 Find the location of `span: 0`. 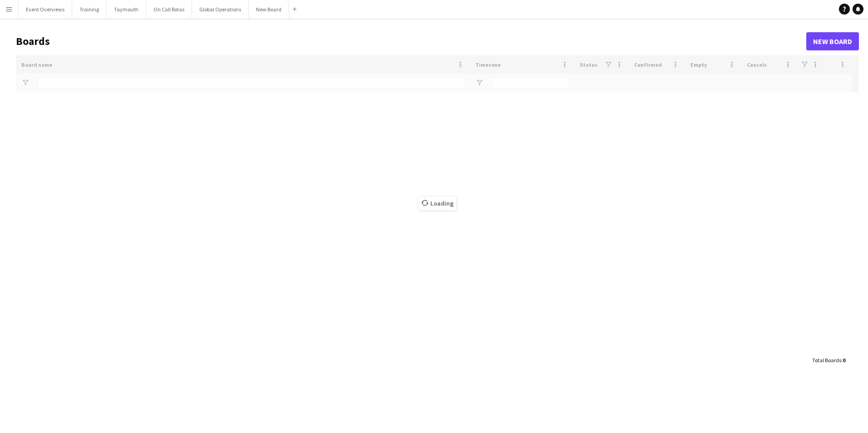

span: 0 is located at coordinates (844, 360).